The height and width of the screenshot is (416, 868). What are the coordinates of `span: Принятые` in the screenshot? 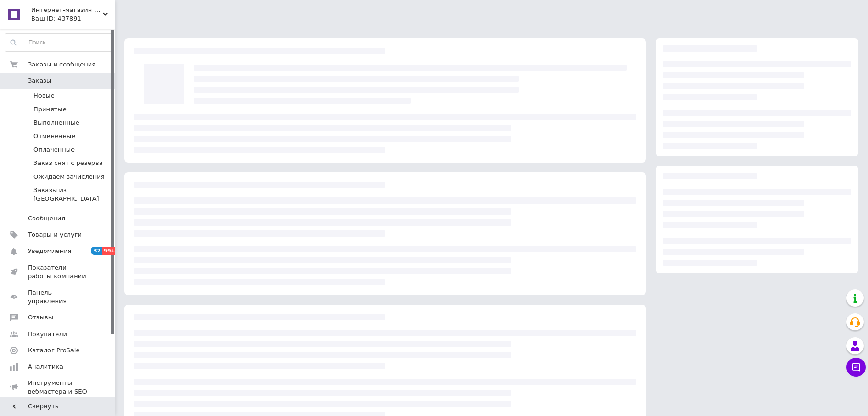 It's located at (50, 109).